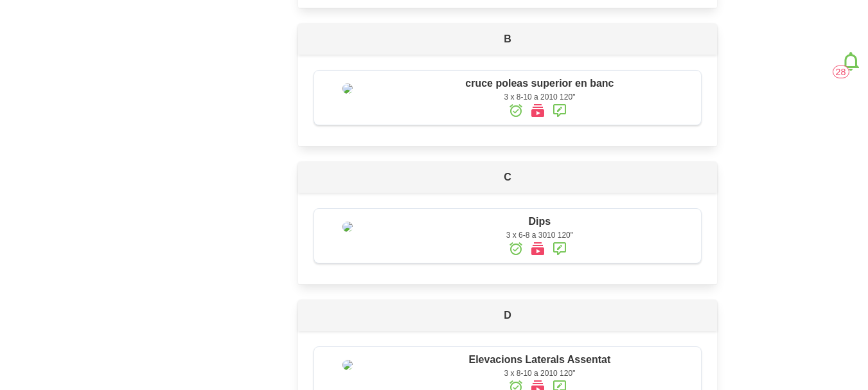  What do you see at coordinates (539, 83) in the screenshot?
I see `span: cruce poleas superior en banc` at bounding box center [539, 83].